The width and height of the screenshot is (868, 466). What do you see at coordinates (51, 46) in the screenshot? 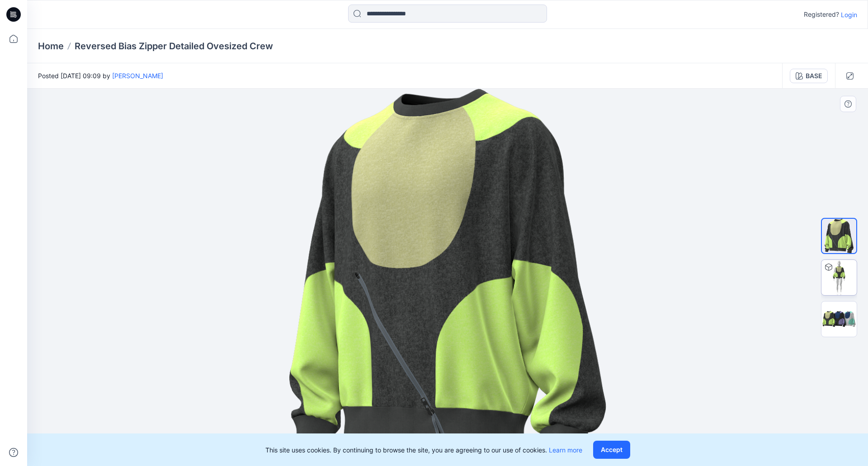
I see `p: Home` at bounding box center [51, 46].